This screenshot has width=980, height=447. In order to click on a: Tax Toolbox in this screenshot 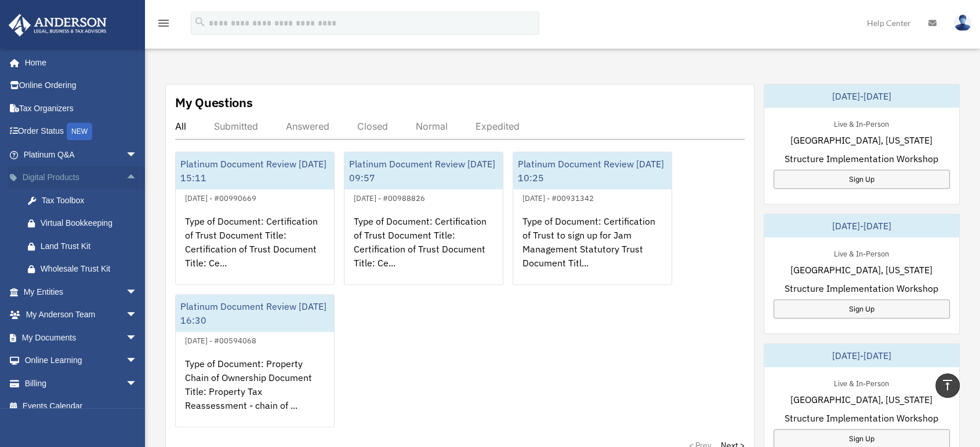, I will do `click(85, 200)`.